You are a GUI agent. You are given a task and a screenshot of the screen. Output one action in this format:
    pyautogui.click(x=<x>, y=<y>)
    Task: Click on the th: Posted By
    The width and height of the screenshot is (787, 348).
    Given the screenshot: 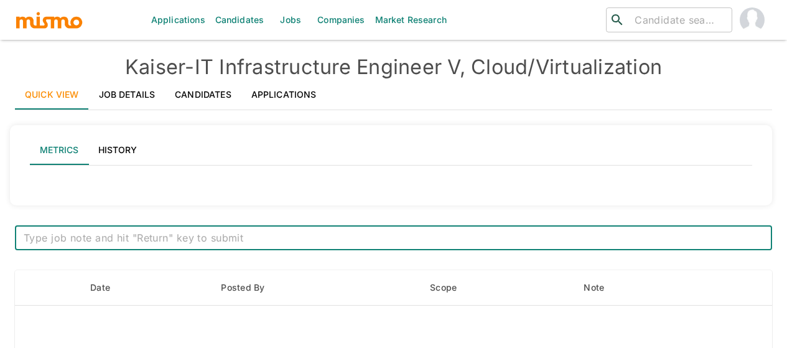 What is the action you would take?
    pyautogui.click(x=315, y=287)
    